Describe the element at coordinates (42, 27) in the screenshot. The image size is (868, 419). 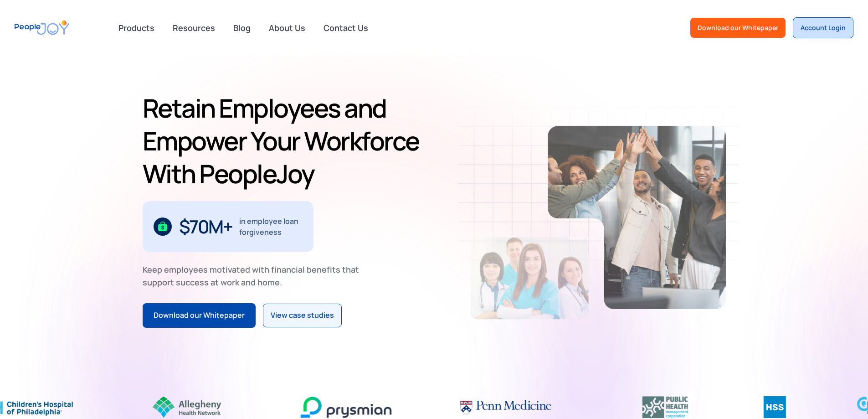
I see `a: home` at that location.